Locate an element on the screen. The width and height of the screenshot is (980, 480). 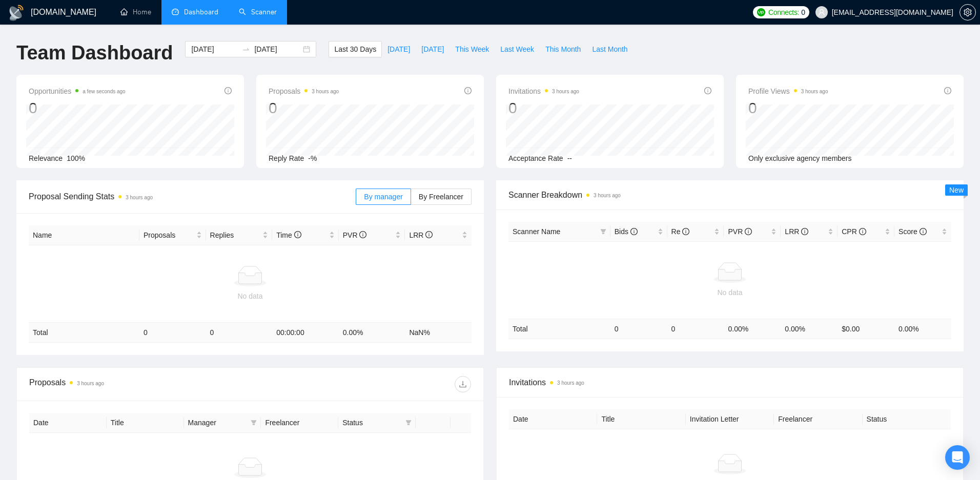
button: Last 30 Days is located at coordinates (355, 49).